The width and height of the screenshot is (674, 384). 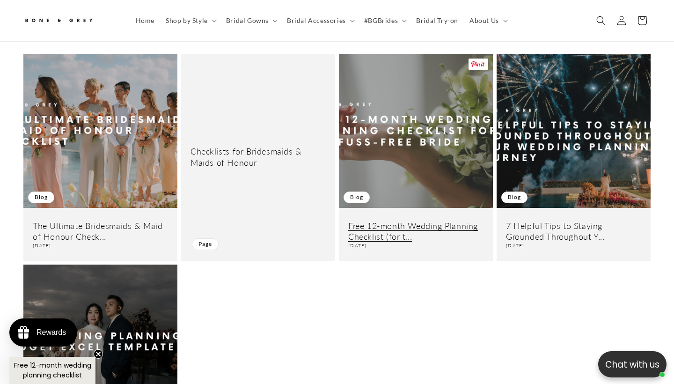 What do you see at coordinates (70, 21) in the screenshot?
I see `a: Bone and Grey Bridal` at bounding box center [70, 21].